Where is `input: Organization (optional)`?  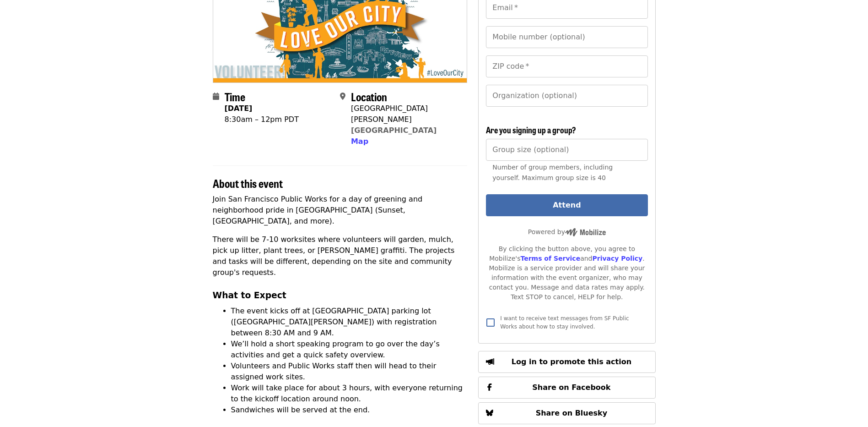 input: Organization (optional) is located at coordinates (566, 96).